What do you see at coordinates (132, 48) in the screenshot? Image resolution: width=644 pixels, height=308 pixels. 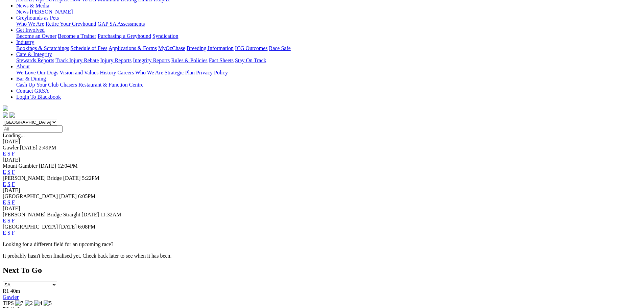 I see `a: Applications & Forms` at bounding box center [132, 48].